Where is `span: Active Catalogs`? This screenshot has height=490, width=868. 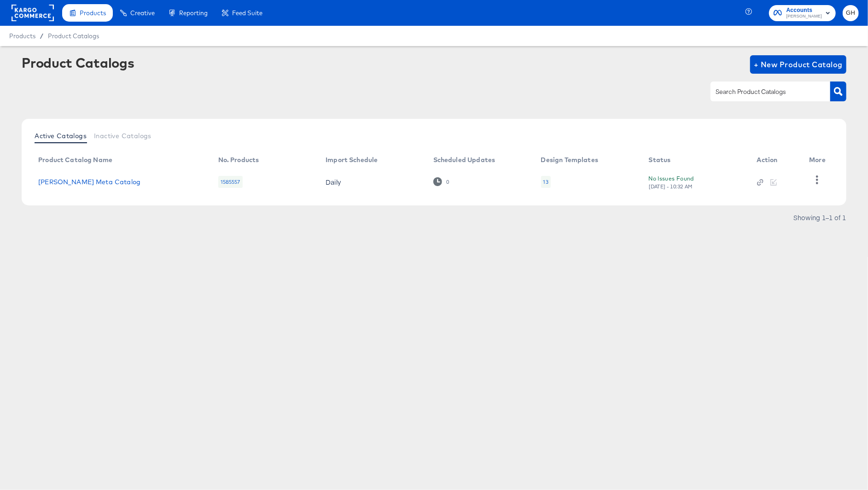
span: Active Catalogs is located at coordinates (60, 136).